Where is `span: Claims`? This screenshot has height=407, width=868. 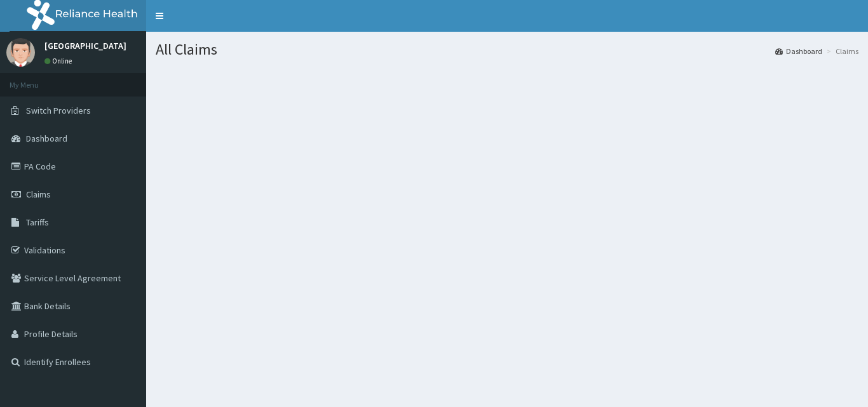
span: Claims is located at coordinates (38, 195).